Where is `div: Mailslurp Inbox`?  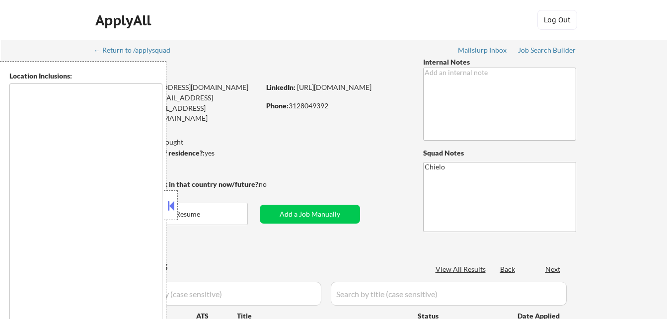 div: Mailslurp Inbox is located at coordinates (482, 50).